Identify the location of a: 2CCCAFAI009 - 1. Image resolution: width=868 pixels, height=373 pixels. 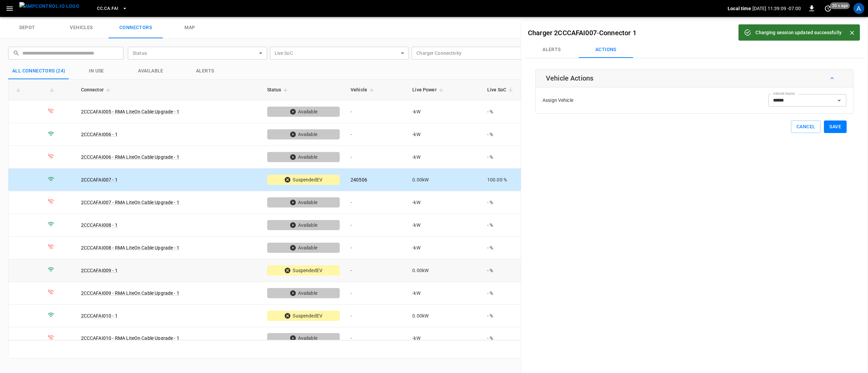
(99, 271).